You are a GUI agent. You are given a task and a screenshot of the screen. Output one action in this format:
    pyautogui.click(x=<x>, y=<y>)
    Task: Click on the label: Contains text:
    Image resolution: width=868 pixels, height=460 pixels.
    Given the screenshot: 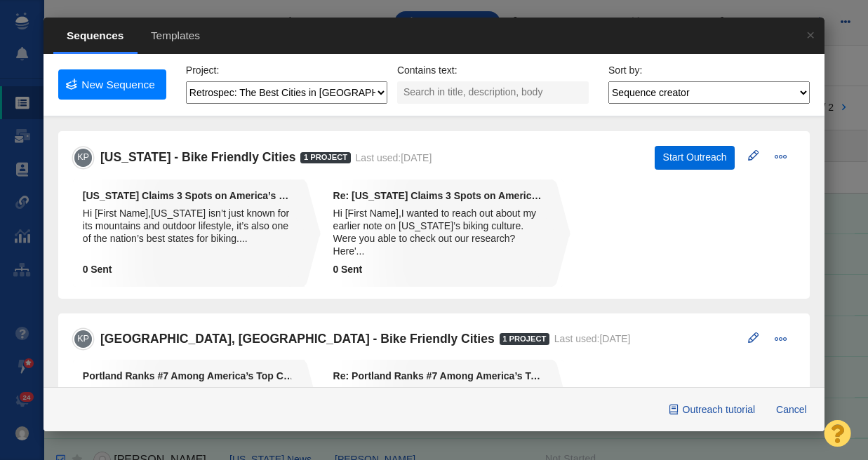 What is the action you would take?
    pyautogui.click(x=427, y=70)
    